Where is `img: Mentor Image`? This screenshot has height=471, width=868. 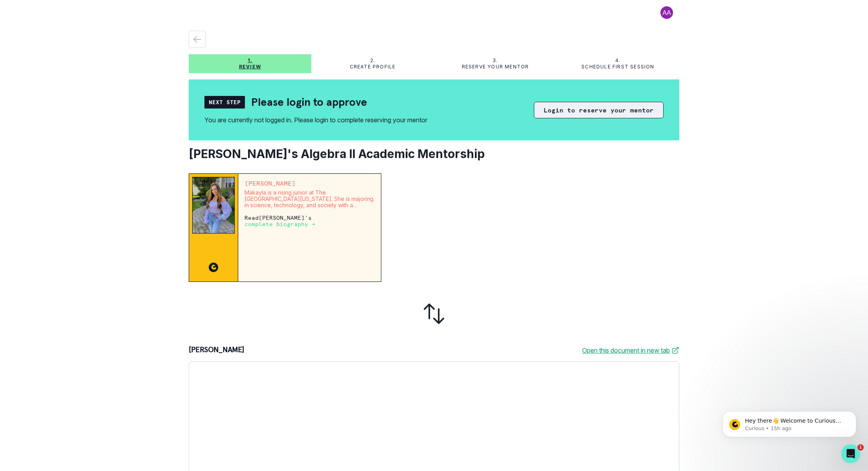
img: Mentor Image is located at coordinates (213, 205).